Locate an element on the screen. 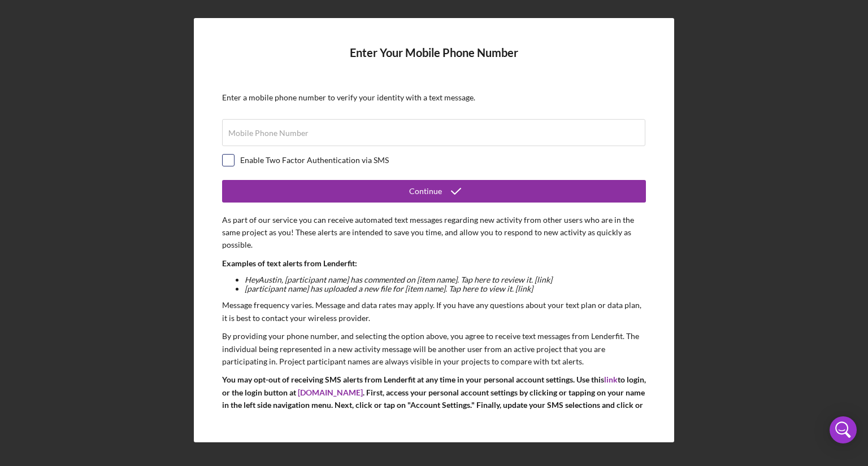 The width and height of the screenshot is (868, 466). p: You may opt-out of receiving SMS alerts from Lenderfit at any time in your personal account setti... is located at coordinates (434, 399).